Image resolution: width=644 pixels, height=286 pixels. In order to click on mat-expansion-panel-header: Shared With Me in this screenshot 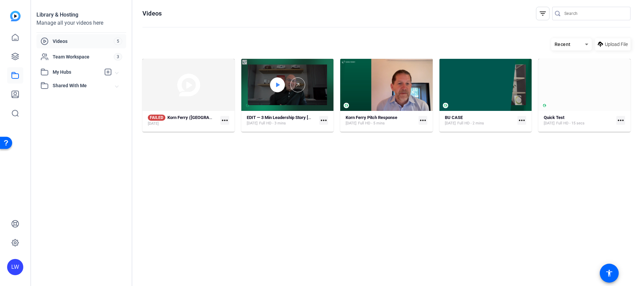, I will do `click(81, 85)`.